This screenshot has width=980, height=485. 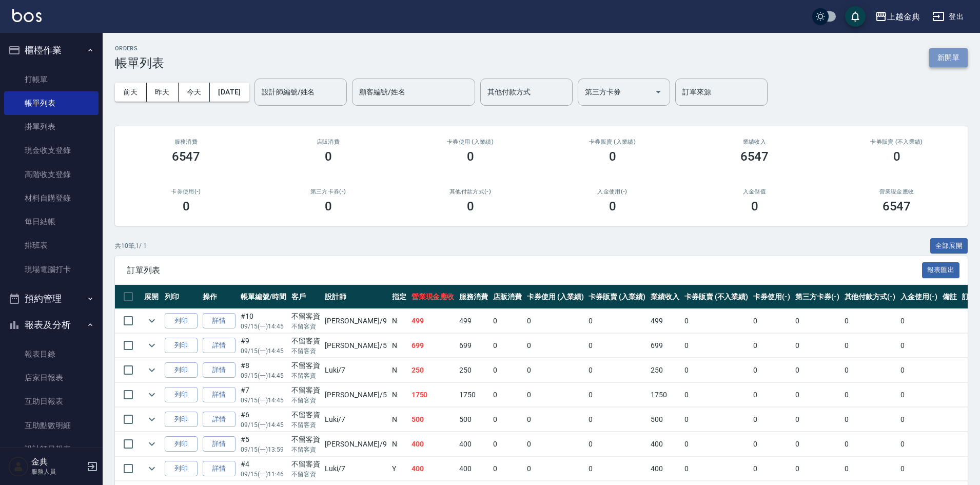 What do you see at coordinates (870, 297) in the screenshot?
I see `th: 其他付款方式(-)` at bounding box center [870, 297].